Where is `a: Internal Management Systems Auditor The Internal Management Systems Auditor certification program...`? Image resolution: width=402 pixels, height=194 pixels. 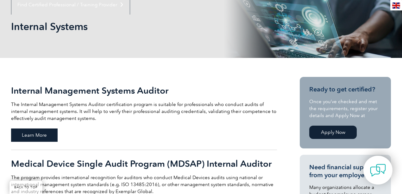
a: Internal Management Systems Auditor The Internal Management Systems Auditor certification program... is located at coordinates (144, 113).